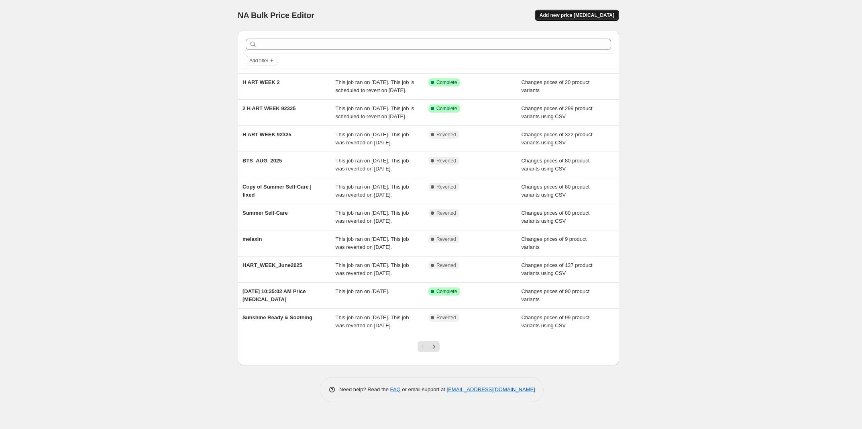 The image size is (862, 429). What do you see at coordinates (259, 61) in the screenshot?
I see `span: Add filter` at bounding box center [259, 61].